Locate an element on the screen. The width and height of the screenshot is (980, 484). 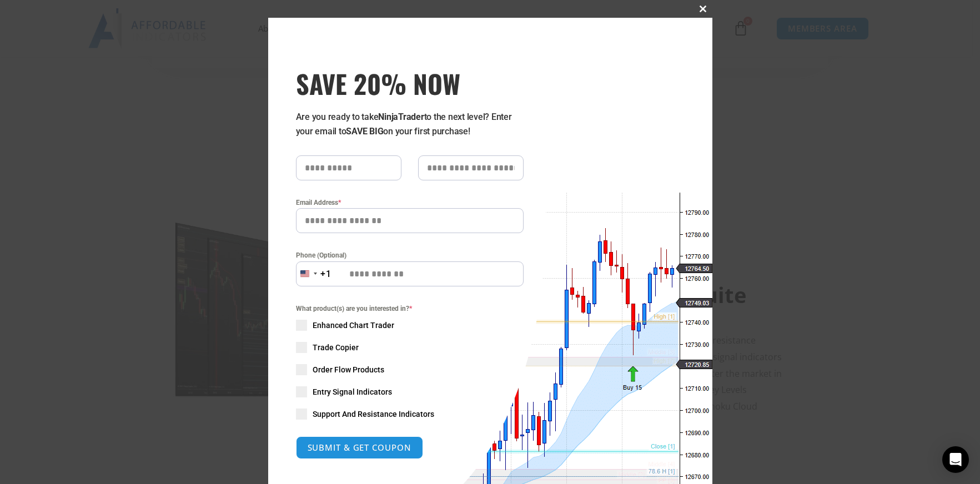
strong: SAVE BIG is located at coordinates (364, 131).